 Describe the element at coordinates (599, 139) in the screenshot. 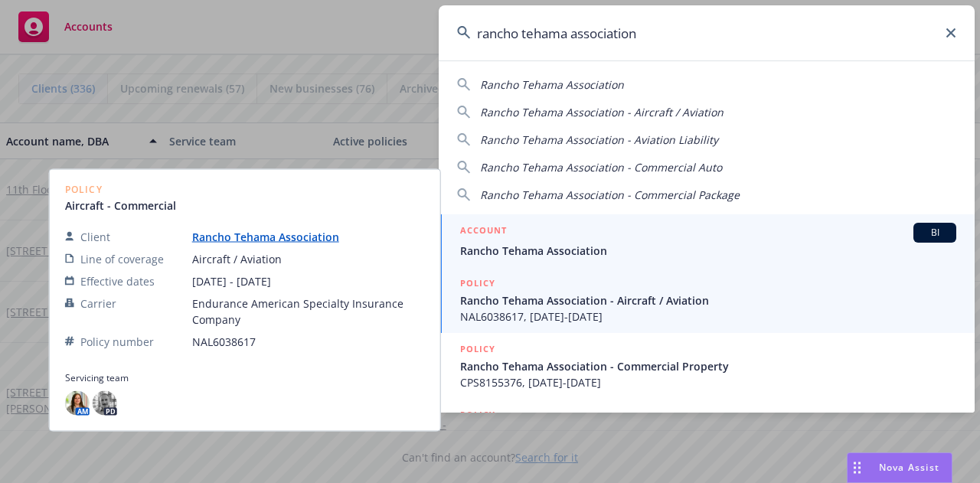

I see `span: Rancho Tehama Association - Aviation Liability` at that location.